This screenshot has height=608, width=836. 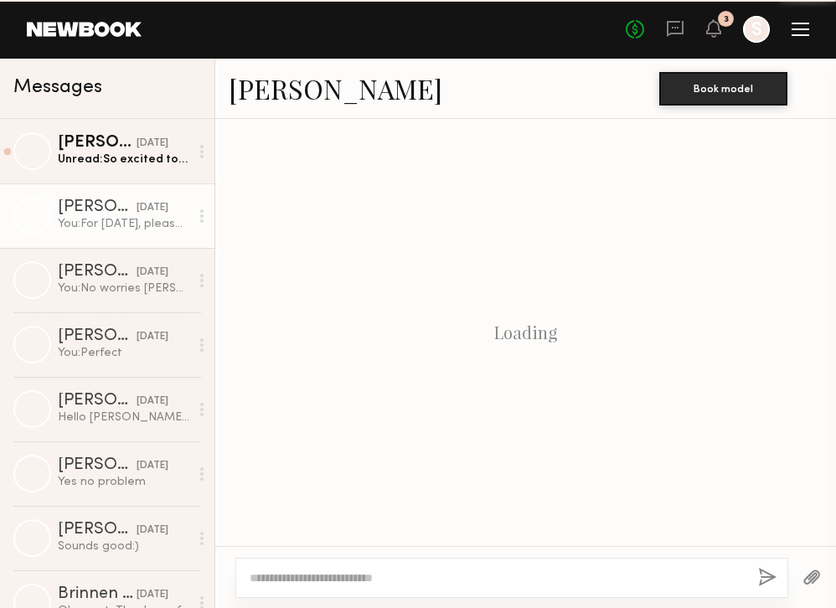 What do you see at coordinates (756, 29) in the screenshot?
I see `a: S` at bounding box center [756, 29].